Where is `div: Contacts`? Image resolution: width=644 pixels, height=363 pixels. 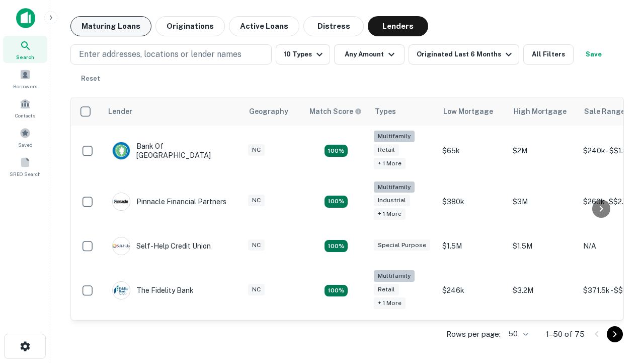 div: Contacts is located at coordinates (25, 108).